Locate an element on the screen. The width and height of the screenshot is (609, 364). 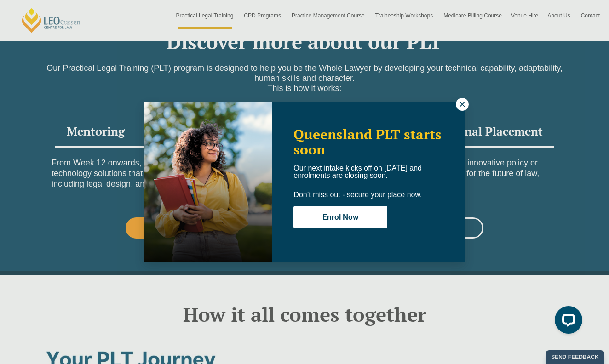
span: Don’t miss out - secure your place now. is located at coordinates (357, 195).